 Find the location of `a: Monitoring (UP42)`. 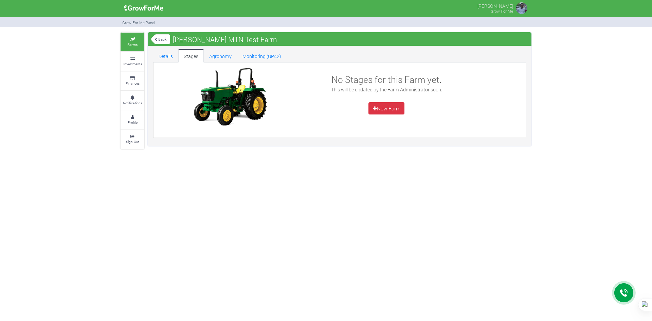

a: Monitoring (UP42) is located at coordinates (262, 56).